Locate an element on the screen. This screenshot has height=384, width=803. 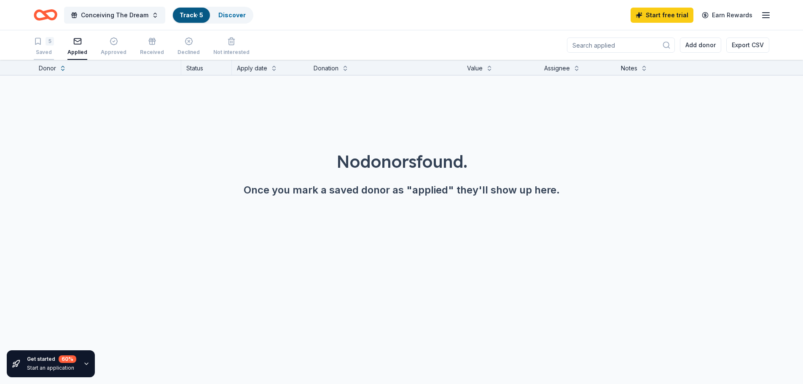
div: Declined is located at coordinates (189, 52).